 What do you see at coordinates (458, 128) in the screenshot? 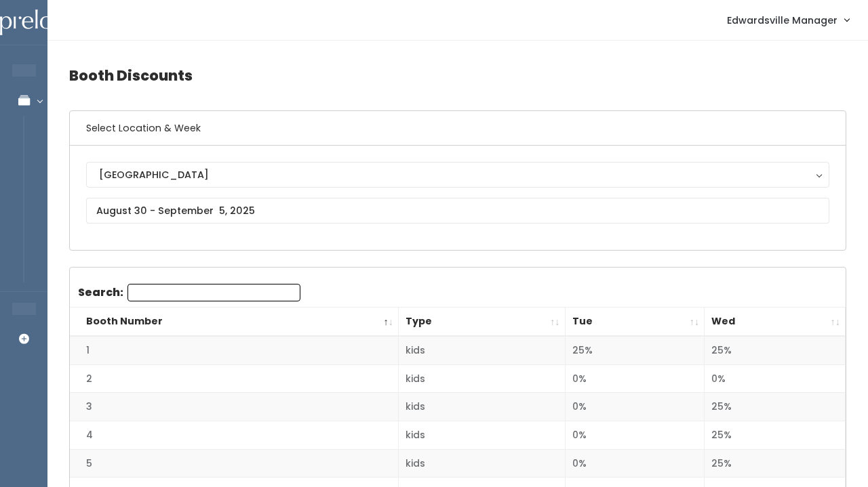
I see `h6: Select Location & Week` at bounding box center [458, 128].